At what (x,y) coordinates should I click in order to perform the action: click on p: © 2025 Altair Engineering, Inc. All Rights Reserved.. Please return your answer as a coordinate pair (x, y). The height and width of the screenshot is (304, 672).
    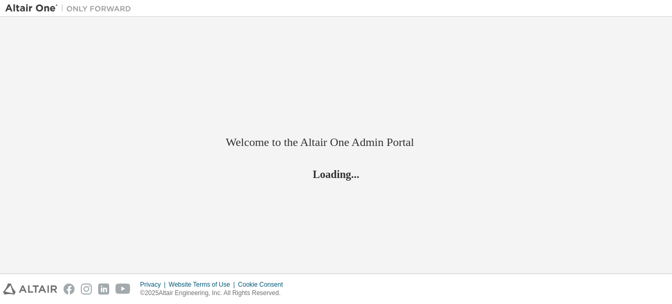
    Looking at the image, I should click on (215, 293).